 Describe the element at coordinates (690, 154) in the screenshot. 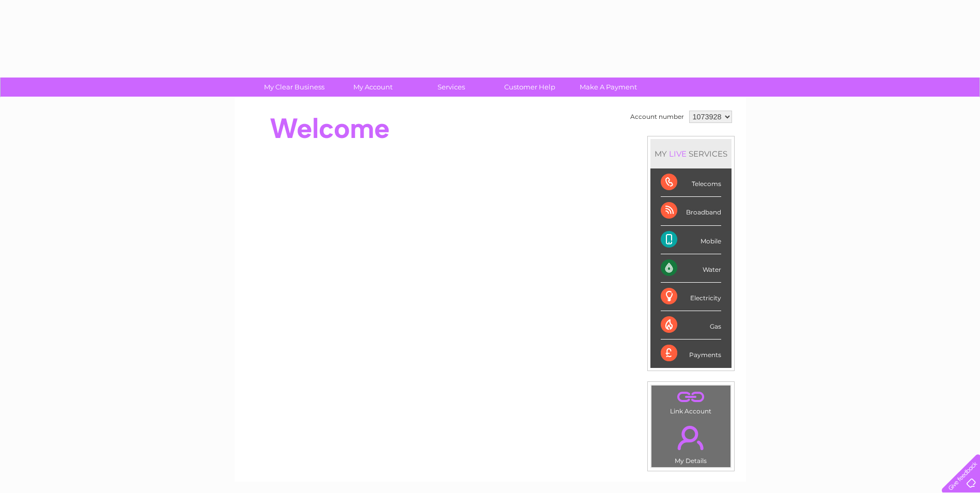

I see `div: MY SERVICES` at that location.